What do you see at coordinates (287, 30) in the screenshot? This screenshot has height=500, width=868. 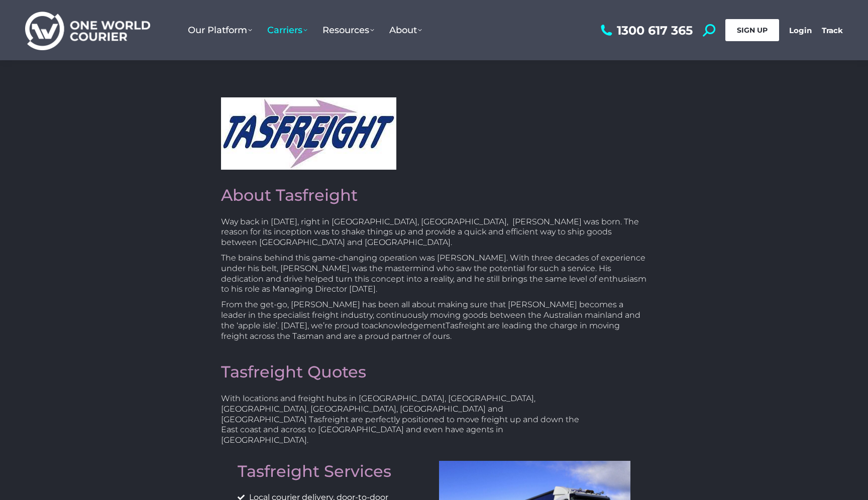 I see `a: Carriers` at bounding box center [287, 30].